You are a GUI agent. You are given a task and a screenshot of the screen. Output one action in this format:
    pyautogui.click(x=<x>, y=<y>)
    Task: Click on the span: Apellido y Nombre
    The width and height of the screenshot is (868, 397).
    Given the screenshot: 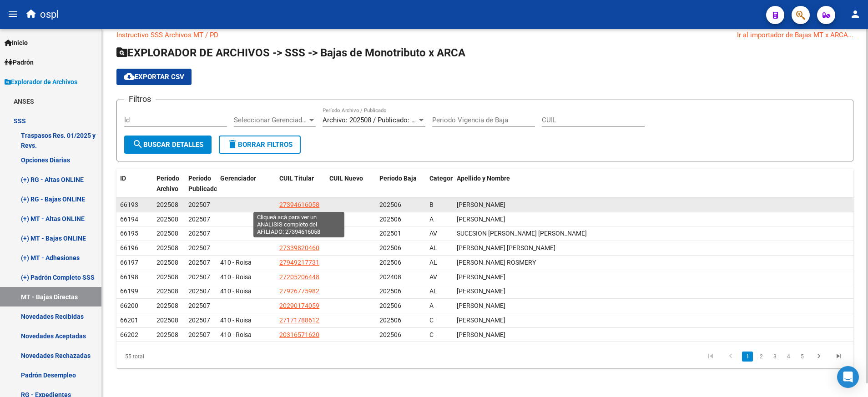 What is the action you would take?
    pyautogui.click(x=483, y=178)
    